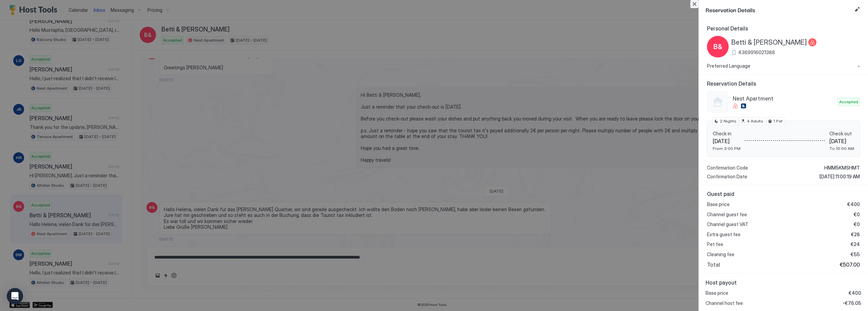 Image resolution: width=868 pixels, height=311 pixels. What do you see at coordinates (783, 98) in the screenshot?
I see `span: Nest Apartment` at bounding box center [783, 98].